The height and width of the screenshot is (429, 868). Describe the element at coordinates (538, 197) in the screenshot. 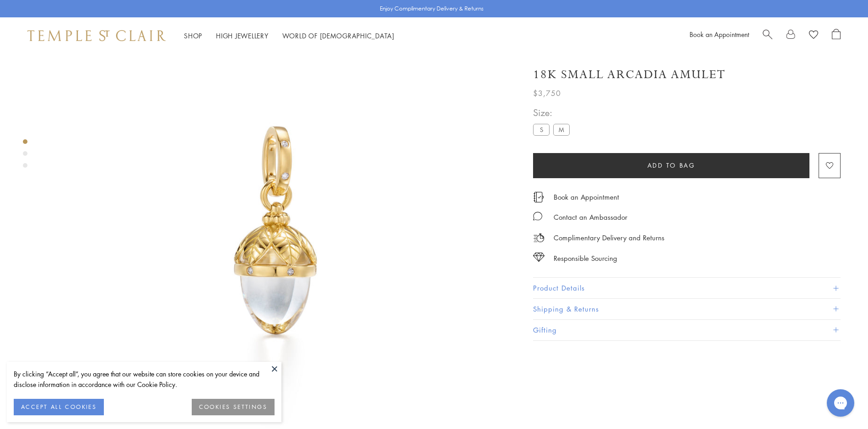

I see `img: icon_appointment.svg` at that location.